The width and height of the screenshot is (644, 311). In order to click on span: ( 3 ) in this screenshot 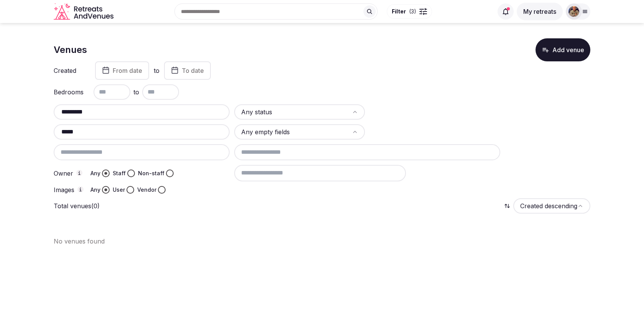, I will do `click(413, 11)`.